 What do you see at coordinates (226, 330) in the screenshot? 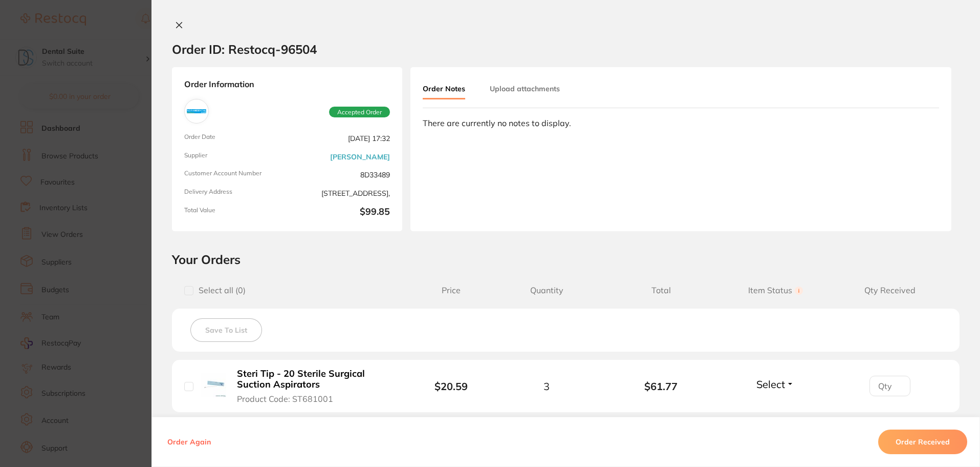
I see `button: Save To List` at bounding box center [226, 330].